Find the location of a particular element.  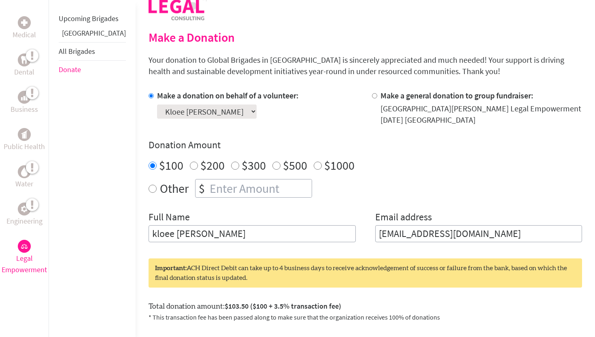

h4: Donation Amount is located at coordinates (365, 145).